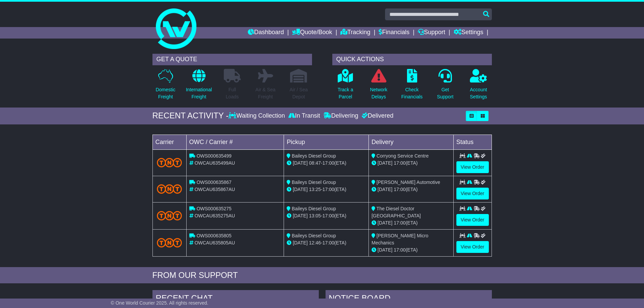 Image resolution: width=644 pixels, height=308 pixels. I want to click on a: DomesticFreight, so click(166, 86).